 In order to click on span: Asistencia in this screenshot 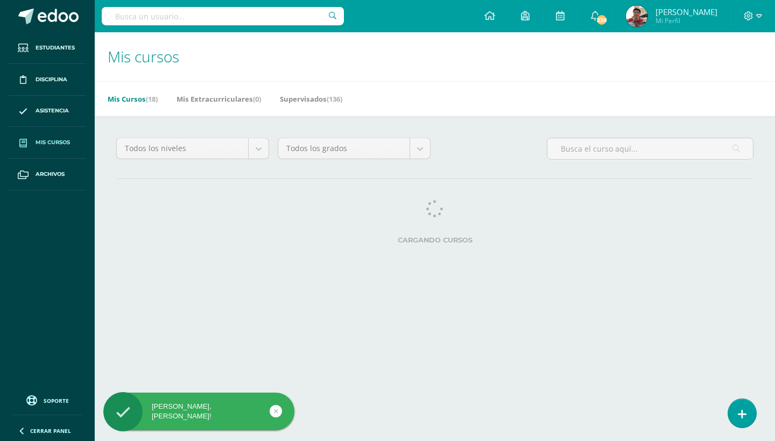, I will do `click(52, 111)`.